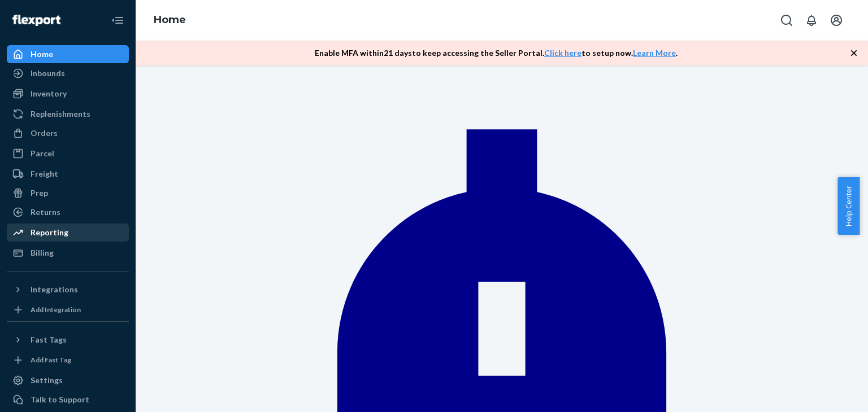 The image size is (868, 412). What do you see at coordinates (55, 309) in the screenshot?
I see `div: Add Integration` at bounding box center [55, 309].